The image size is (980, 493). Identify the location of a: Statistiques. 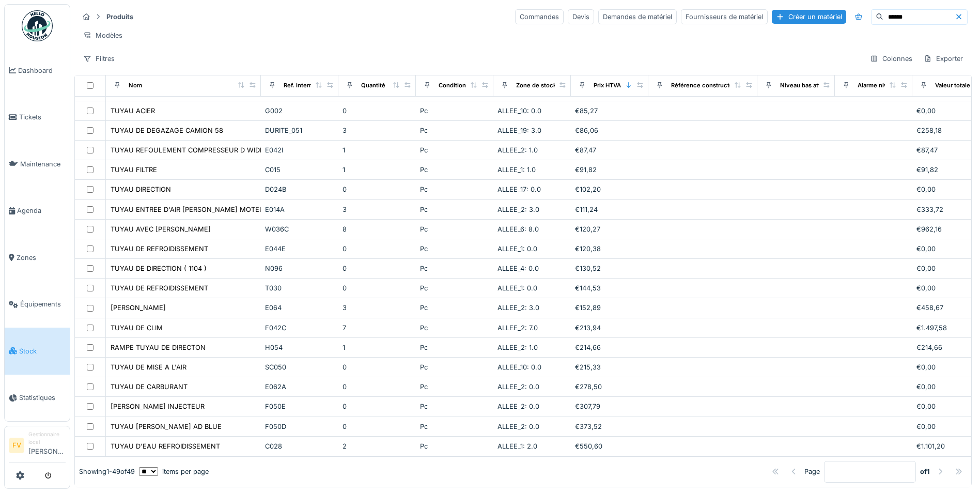
(37, 398).